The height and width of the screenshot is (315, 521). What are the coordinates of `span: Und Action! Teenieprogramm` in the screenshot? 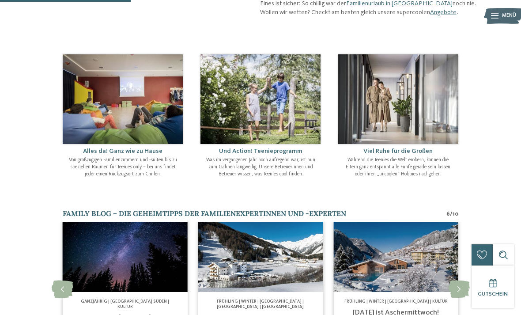 It's located at (260, 151).